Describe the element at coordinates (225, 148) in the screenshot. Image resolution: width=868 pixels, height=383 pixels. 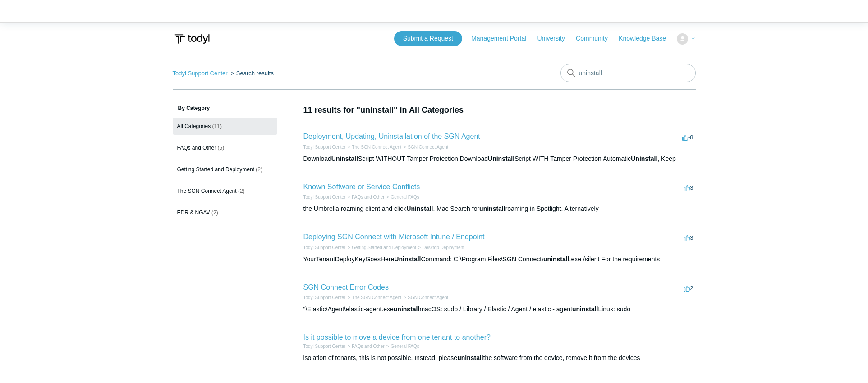
I see `a: FAQs and Other (5)` at that location.